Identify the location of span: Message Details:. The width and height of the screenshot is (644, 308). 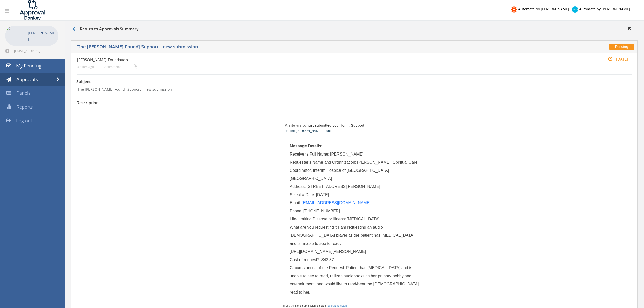
(306, 146).